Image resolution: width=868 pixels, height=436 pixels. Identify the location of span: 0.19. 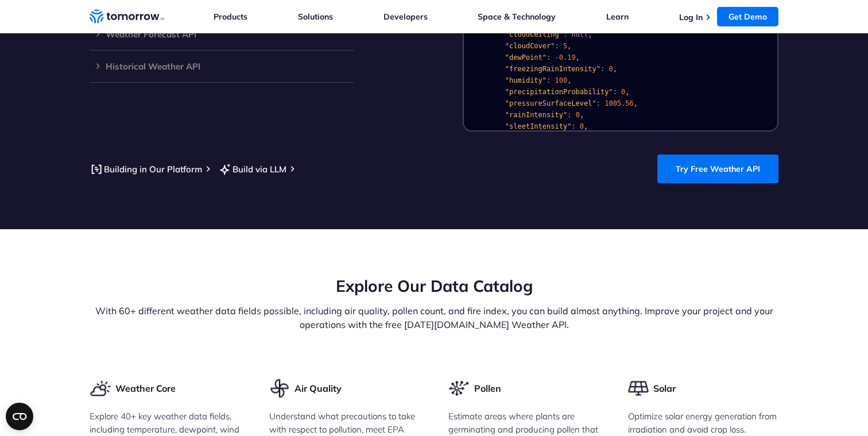
(567, 57).